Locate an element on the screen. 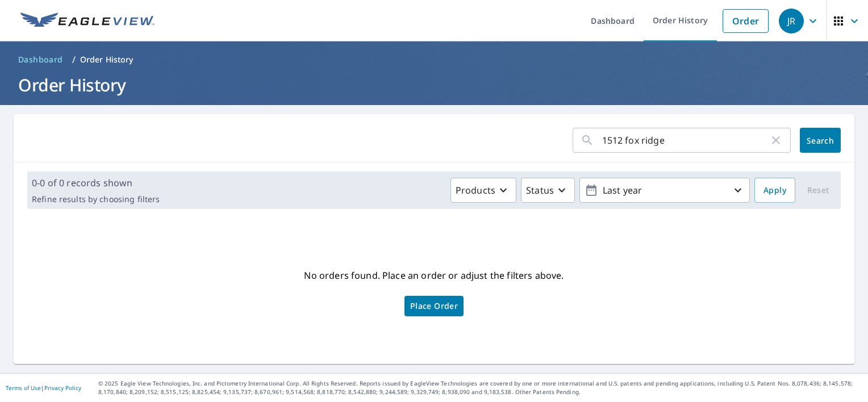 This screenshot has height=402, width=868. a: Order is located at coordinates (746, 21).